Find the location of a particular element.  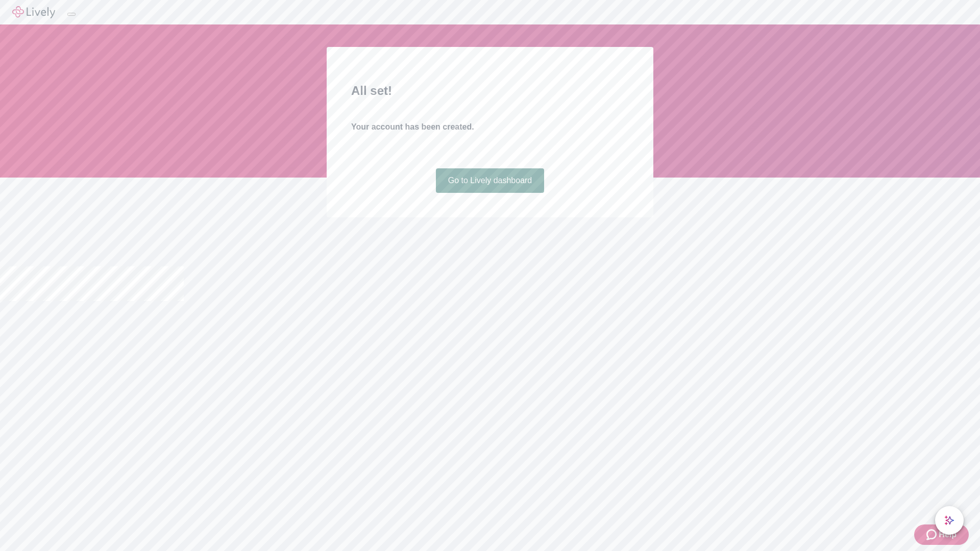

svg: Zendesk support icon is located at coordinates (932, 535).